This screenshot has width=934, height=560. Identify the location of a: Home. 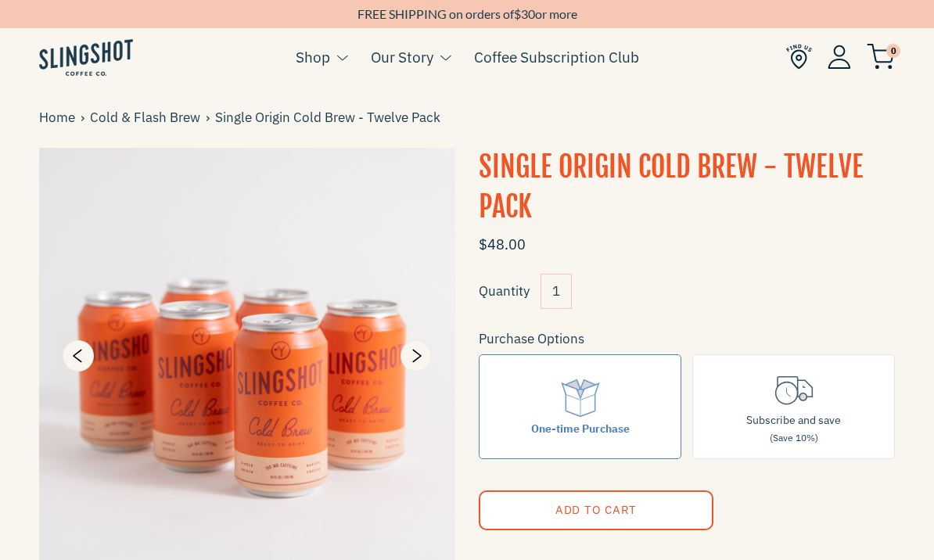
(60, 118).